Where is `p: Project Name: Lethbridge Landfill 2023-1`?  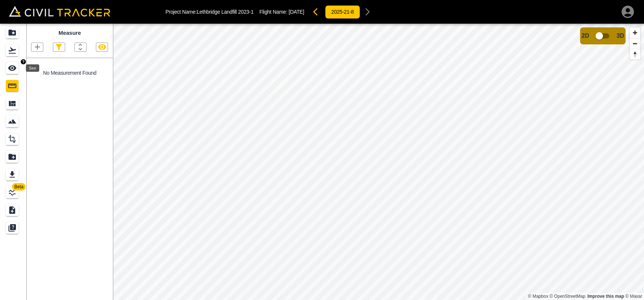 p: Project Name: Lethbridge Landfill 2023-1 is located at coordinates (209, 12).